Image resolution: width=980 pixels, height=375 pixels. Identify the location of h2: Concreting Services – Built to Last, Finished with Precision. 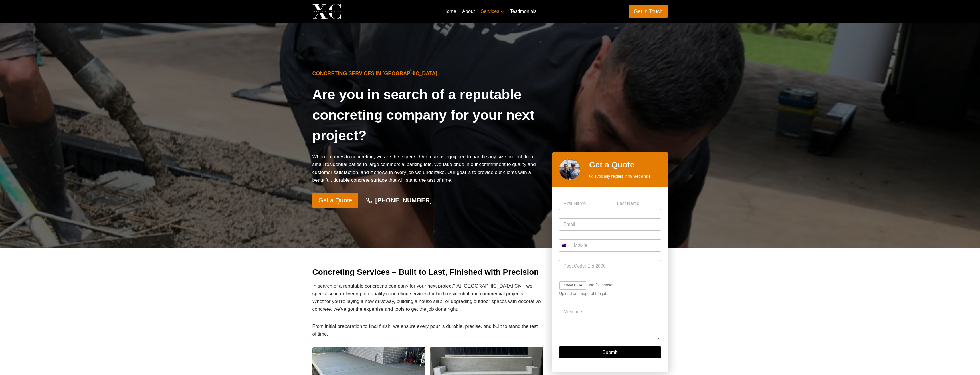
(428, 272).